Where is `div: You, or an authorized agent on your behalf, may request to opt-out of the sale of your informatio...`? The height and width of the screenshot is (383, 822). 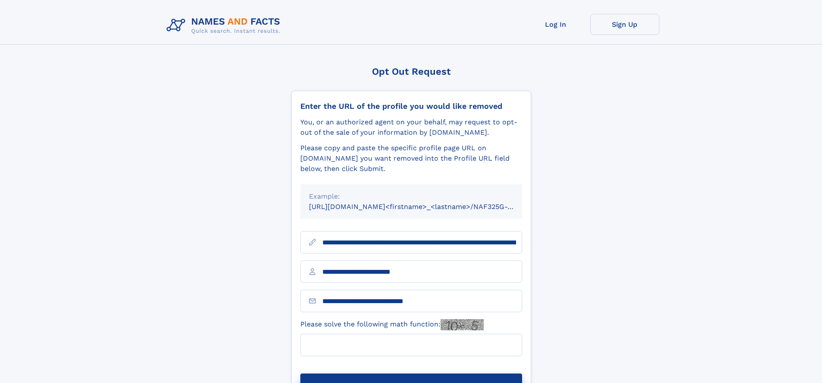 div: You, or an authorized agent on your behalf, may request to opt-out of the sale of your informatio... is located at coordinates (411, 127).